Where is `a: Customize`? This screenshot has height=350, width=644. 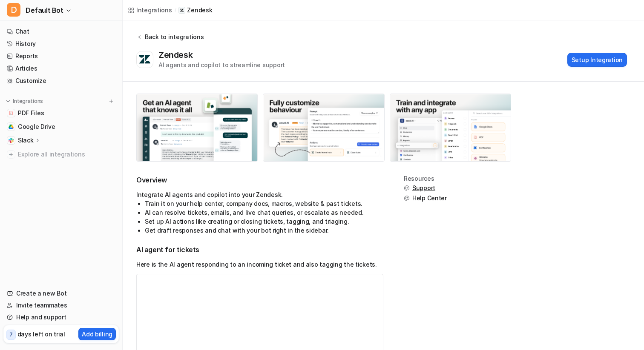
a: Customize is located at coordinates (61, 81).